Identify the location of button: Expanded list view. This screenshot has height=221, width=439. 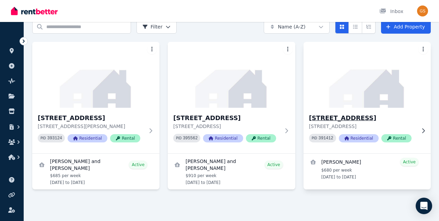
(369, 27).